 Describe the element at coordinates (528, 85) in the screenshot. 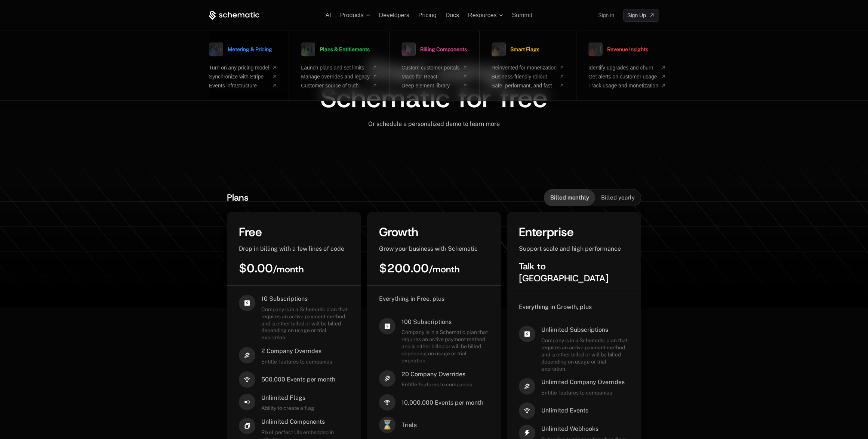

I see `a: Safe, performant, and fast` at that location.